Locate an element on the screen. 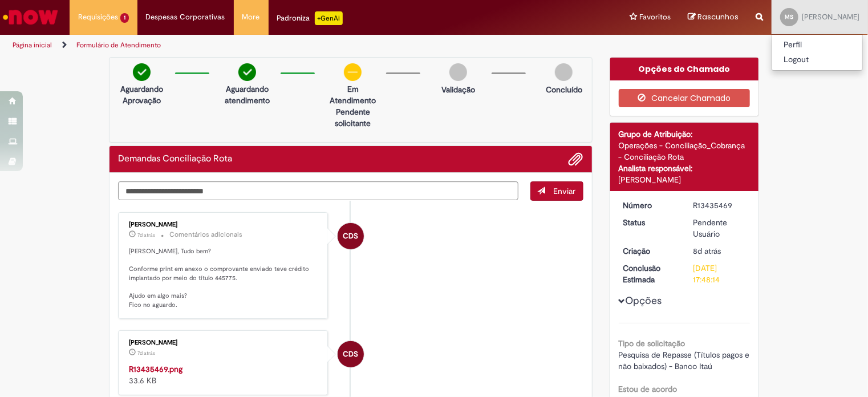 The image size is (868, 397). span: MS is located at coordinates (790, 16).